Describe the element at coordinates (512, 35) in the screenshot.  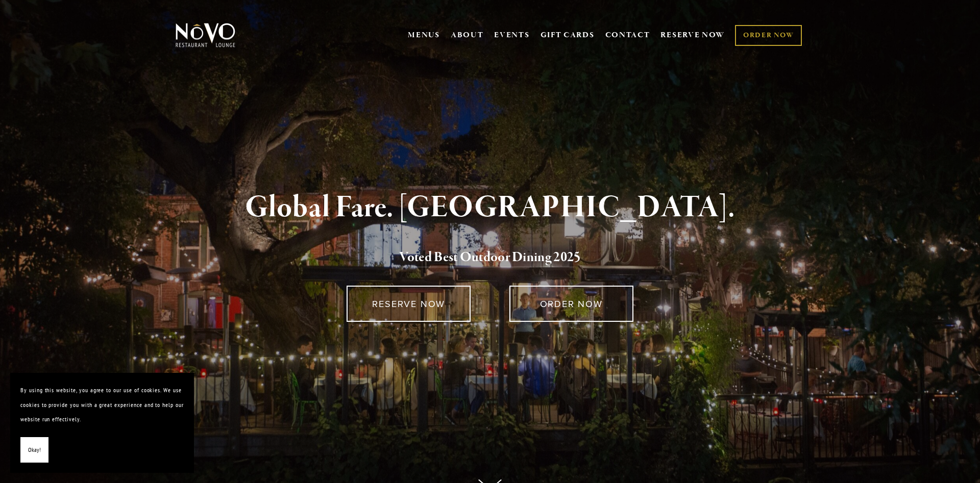
I see `a: EVENTS` at that location.